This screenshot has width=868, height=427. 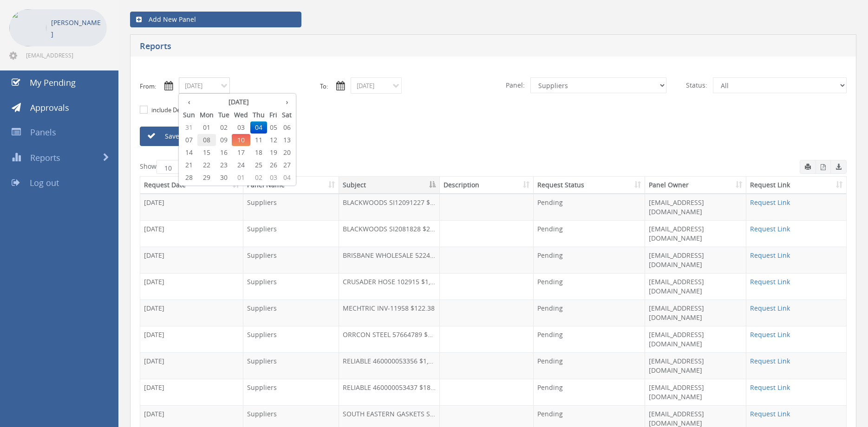 What do you see at coordinates (207, 115) in the screenshot?
I see `th: Mon` at bounding box center [207, 115].